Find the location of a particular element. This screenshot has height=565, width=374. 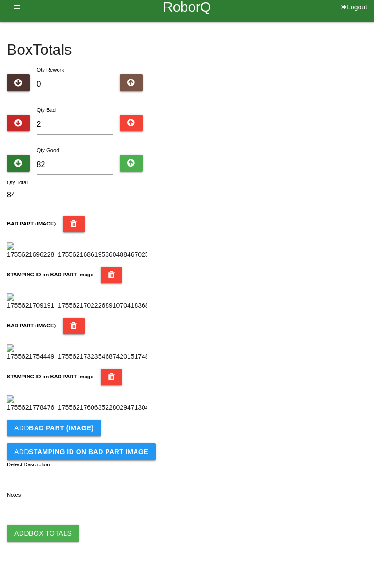

img: 1755621696228_17556216861953604884670256758056.jpg is located at coordinates (77, 251).